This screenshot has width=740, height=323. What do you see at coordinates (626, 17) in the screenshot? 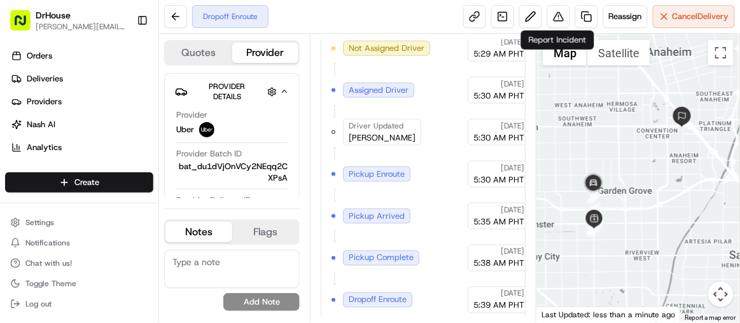
I see `span: Reassign` at bounding box center [626, 17].